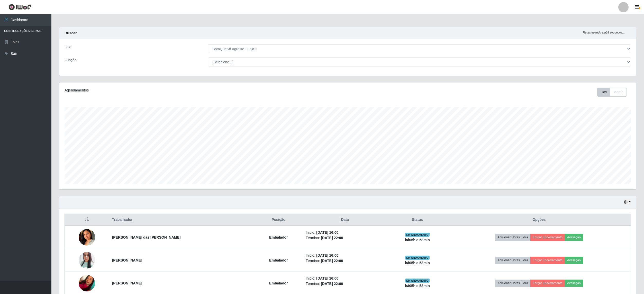  Describe the element at coordinates (603, 92) in the screenshot. I see `button: Day` at that location.